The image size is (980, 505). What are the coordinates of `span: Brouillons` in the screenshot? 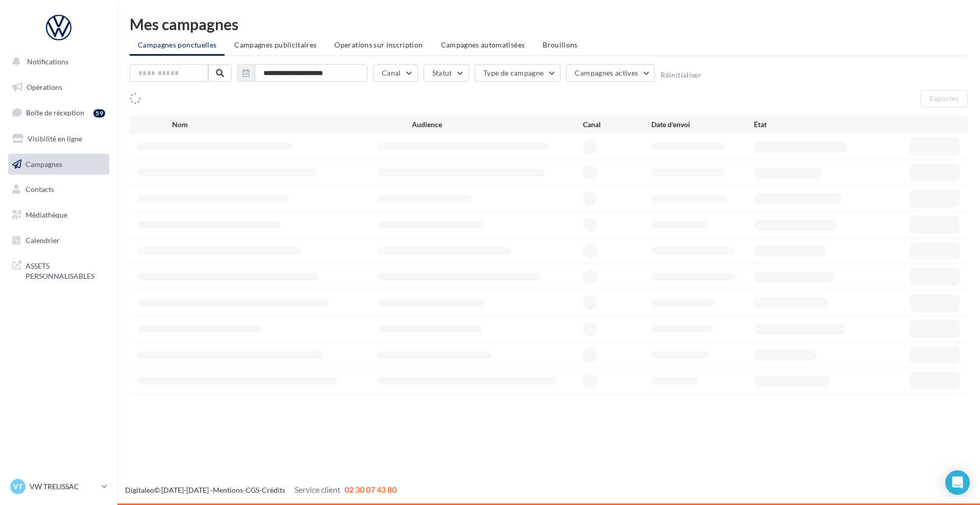 It's located at (560, 45).